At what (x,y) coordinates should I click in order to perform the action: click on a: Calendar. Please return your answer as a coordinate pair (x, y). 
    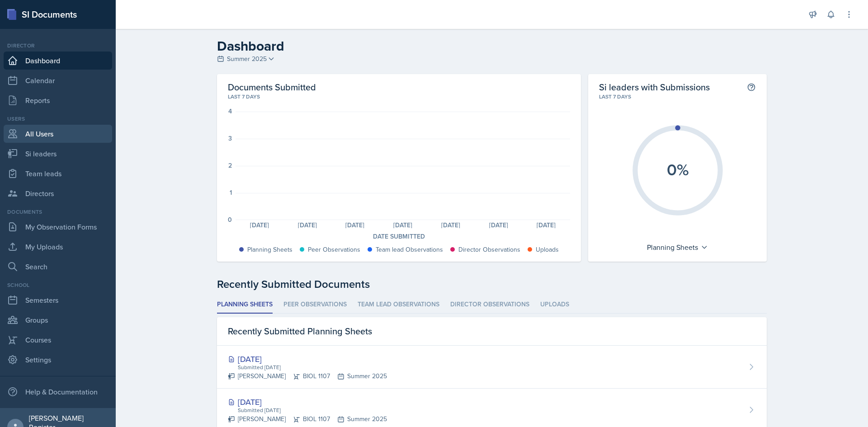
    Looking at the image, I should click on (58, 80).